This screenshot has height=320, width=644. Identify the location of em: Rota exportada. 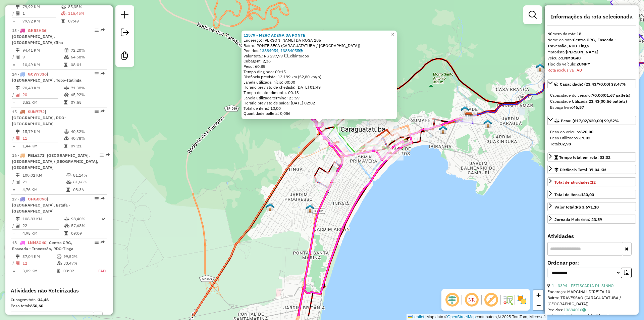
(103, 112).